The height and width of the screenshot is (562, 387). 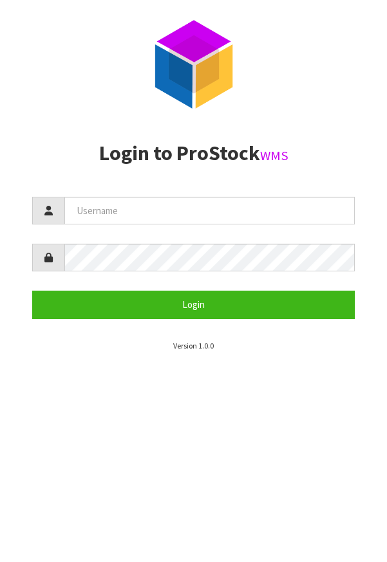 I want to click on small: WMS, so click(x=274, y=156).